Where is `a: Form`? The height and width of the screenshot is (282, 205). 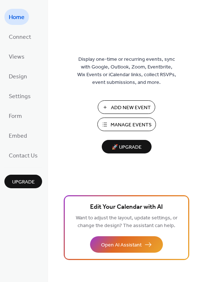 a: Form is located at coordinates (15, 116).